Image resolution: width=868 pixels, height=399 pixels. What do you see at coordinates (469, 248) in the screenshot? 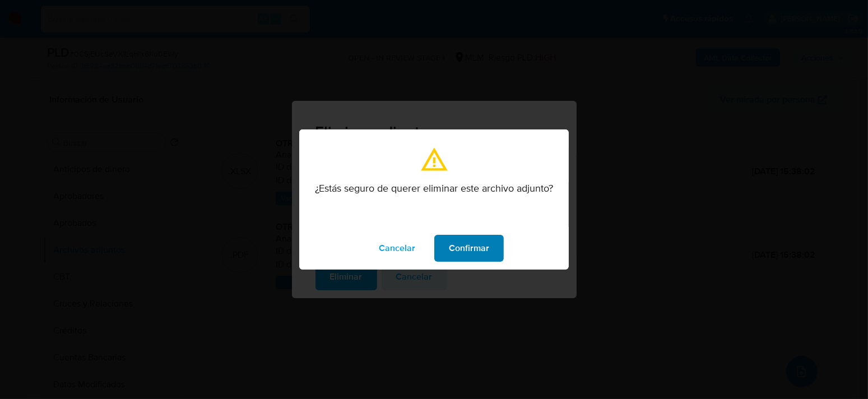
I see `span: Confirmar` at bounding box center [469, 248].